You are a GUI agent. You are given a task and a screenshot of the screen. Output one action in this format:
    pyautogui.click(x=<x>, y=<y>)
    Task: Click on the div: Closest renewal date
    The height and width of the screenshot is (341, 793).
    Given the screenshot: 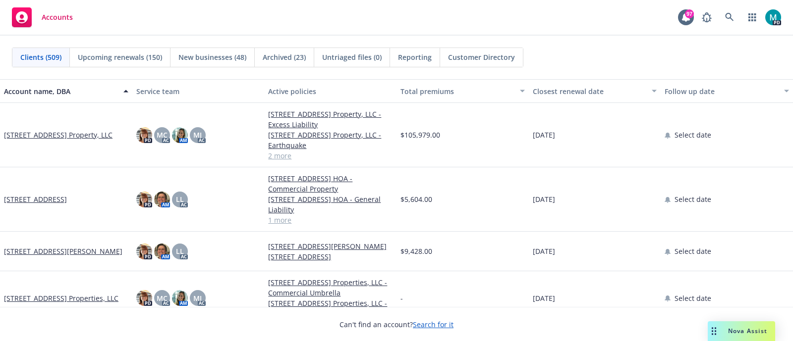 What is the action you would take?
    pyautogui.click(x=589, y=91)
    